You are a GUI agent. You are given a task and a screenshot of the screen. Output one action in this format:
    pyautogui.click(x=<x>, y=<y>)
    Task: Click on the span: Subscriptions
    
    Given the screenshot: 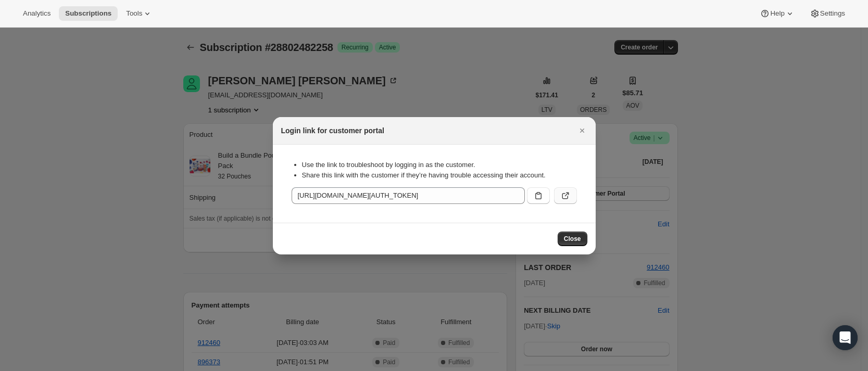 What is the action you would take?
    pyautogui.click(x=88, y=14)
    